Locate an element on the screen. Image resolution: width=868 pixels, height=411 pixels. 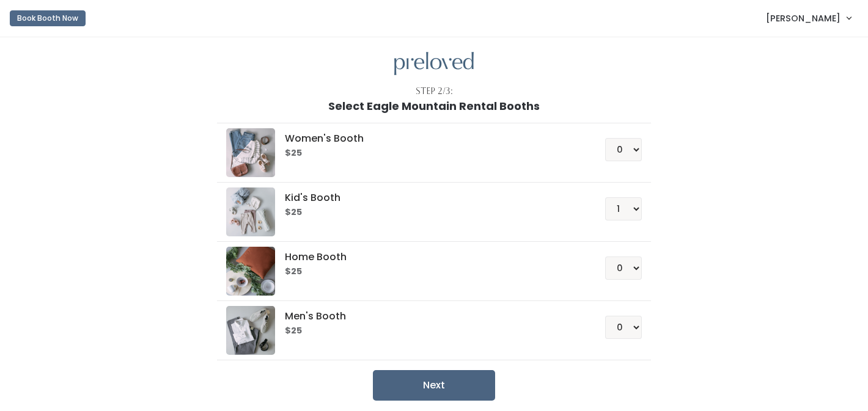
button: Next is located at coordinates (434, 385).